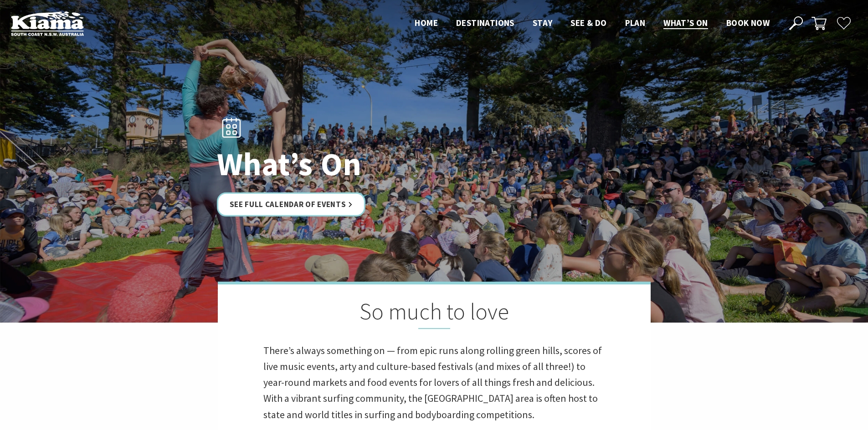 Image resolution: width=868 pixels, height=430 pixels. I want to click on span: What’s On, so click(686, 23).